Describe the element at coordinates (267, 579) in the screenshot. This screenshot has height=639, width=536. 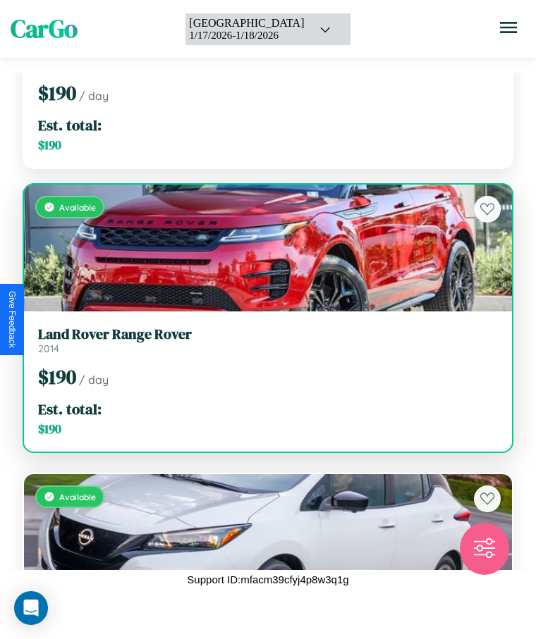
I see `p: Support ID: mfacm39cfyj4p8w3q1g` at that location.